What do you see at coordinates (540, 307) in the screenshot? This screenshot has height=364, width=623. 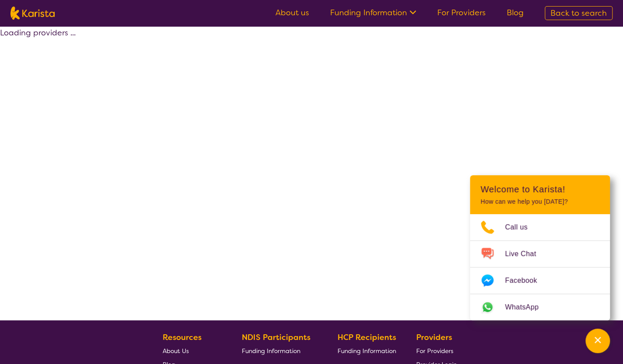 I see `a: Web link opens in a new tab.` at bounding box center [540, 307].